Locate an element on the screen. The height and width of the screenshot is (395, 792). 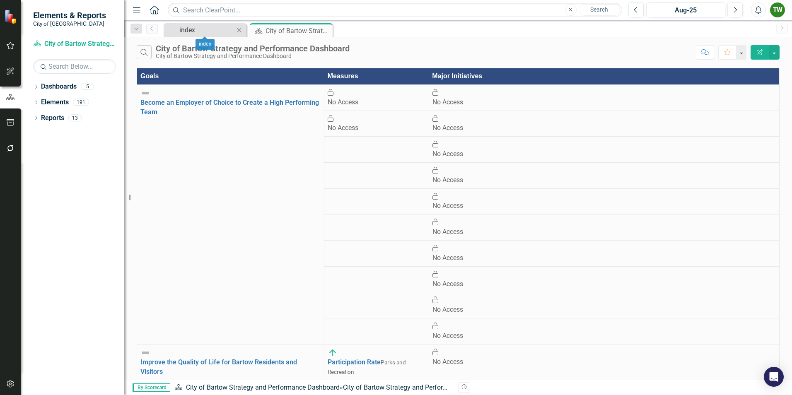
div: Aug-25 is located at coordinates (685, 10).